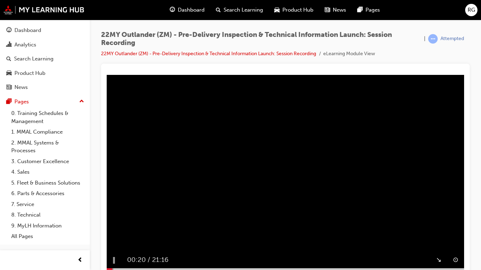  I want to click on div: Analytics, so click(25, 45).